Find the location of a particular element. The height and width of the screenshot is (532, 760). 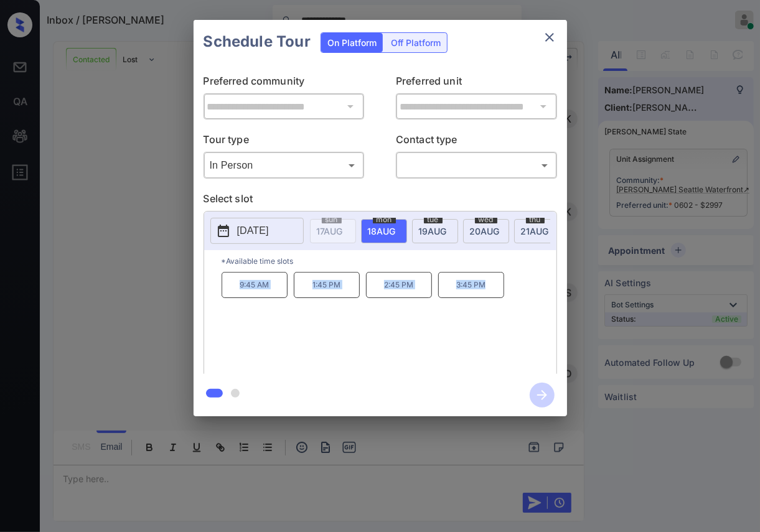

div: In Person is located at coordinates (284, 165).